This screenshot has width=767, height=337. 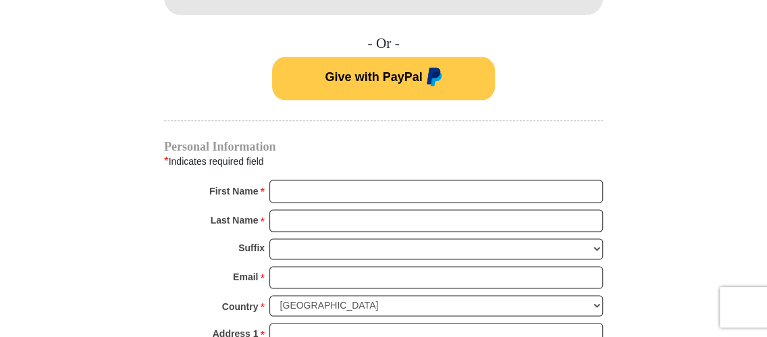 What do you see at coordinates (384, 78) in the screenshot?
I see `button: Give with PayPal` at bounding box center [384, 78].